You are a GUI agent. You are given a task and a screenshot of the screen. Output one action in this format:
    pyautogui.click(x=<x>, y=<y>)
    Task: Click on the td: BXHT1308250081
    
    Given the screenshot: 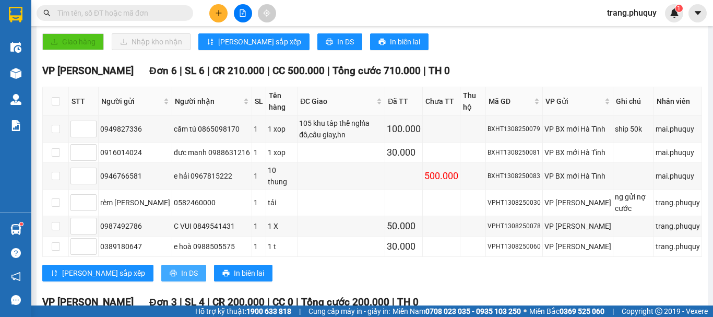 What is the action you would take?
    pyautogui.click(x=514, y=152)
    